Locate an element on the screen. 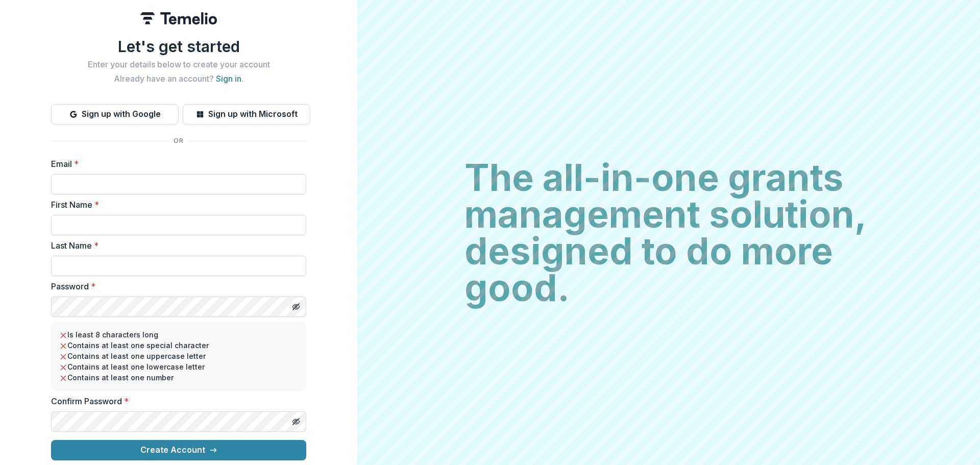 The height and width of the screenshot is (465, 980). h2: Already have an account? . is located at coordinates (178, 79).